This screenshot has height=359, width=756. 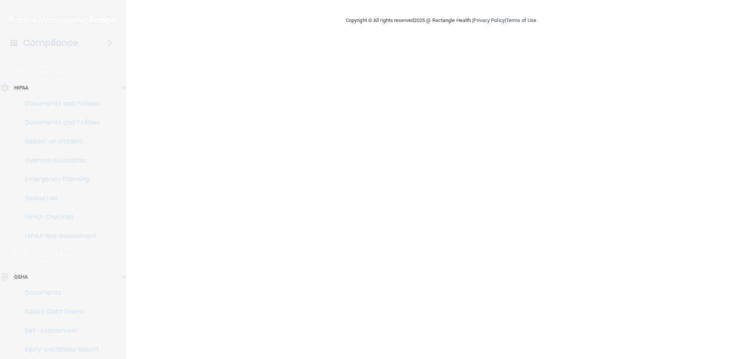 I want to click on p: Documents, so click(x=59, y=293).